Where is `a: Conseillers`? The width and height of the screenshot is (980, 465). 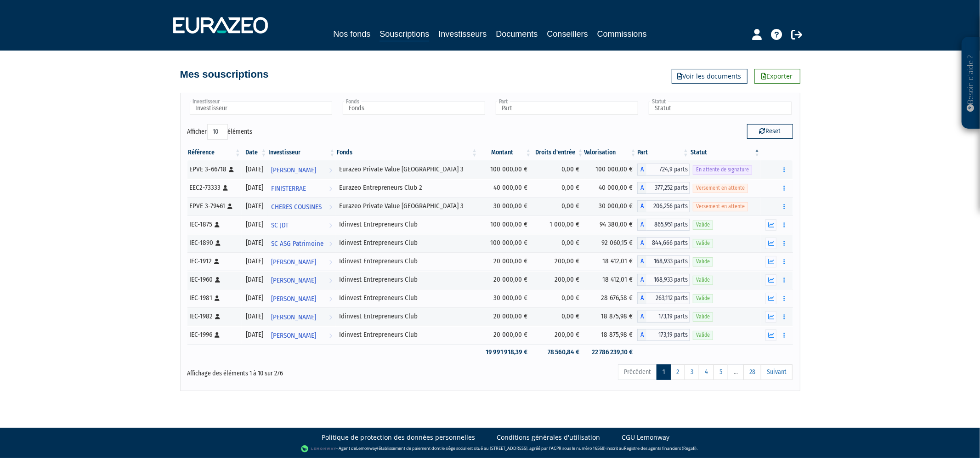
a: Conseillers is located at coordinates (567, 34).